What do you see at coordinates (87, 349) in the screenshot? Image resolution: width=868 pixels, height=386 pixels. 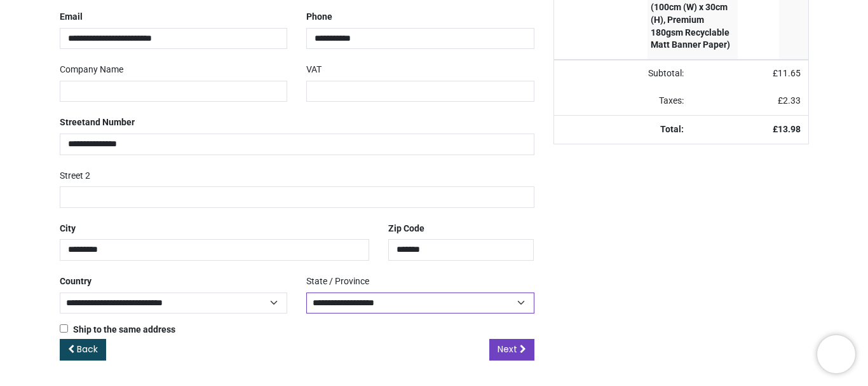 I see `span: Back` at bounding box center [87, 349].